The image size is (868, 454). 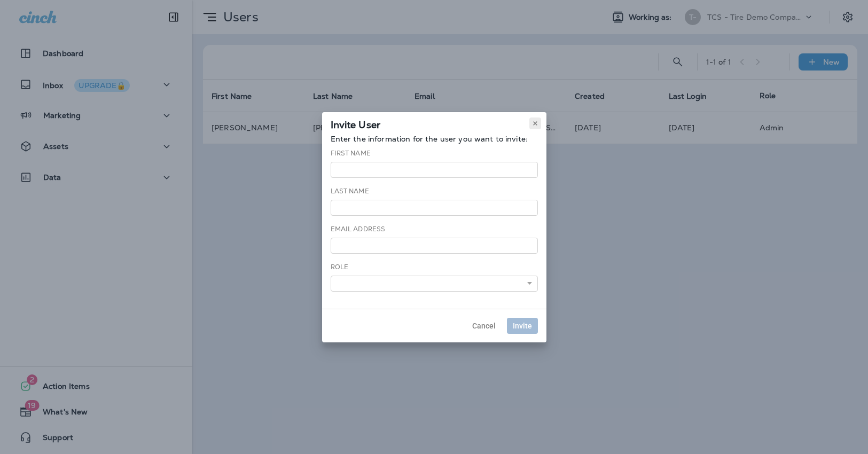 What do you see at coordinates (358, 229) in the screenshot?
I see `label: Email Address` at bounding box center [358, 229].